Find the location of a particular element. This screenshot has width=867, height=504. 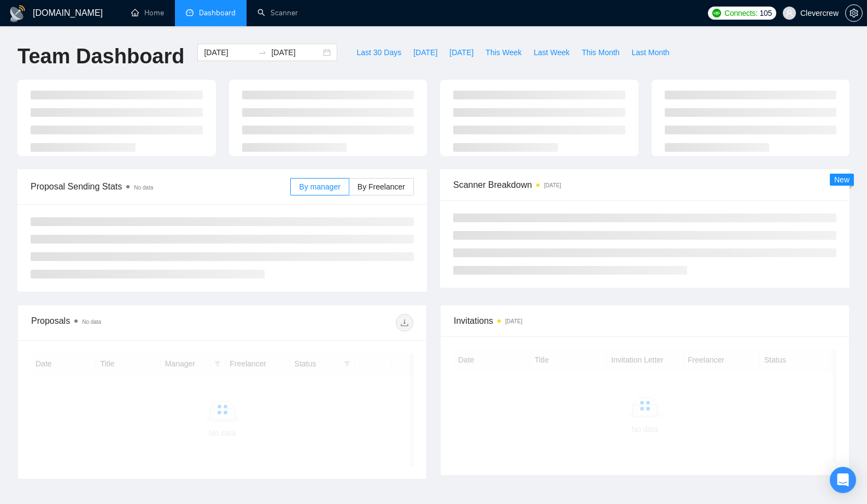

span: dashboard is located at coordinates (190, 12).